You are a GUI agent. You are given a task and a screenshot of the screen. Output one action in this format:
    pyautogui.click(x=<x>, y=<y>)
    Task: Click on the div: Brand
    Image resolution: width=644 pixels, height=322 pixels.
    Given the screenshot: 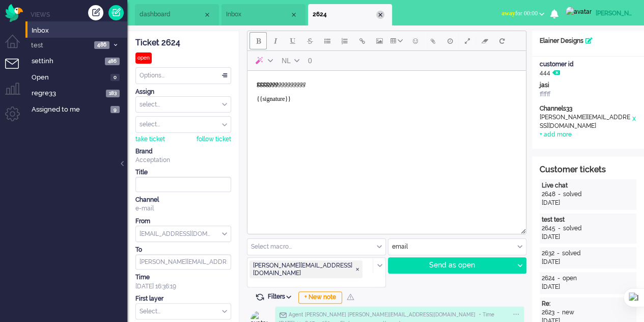 What is the action you would take?
    pyautogui.click(x=184, y=151)
    